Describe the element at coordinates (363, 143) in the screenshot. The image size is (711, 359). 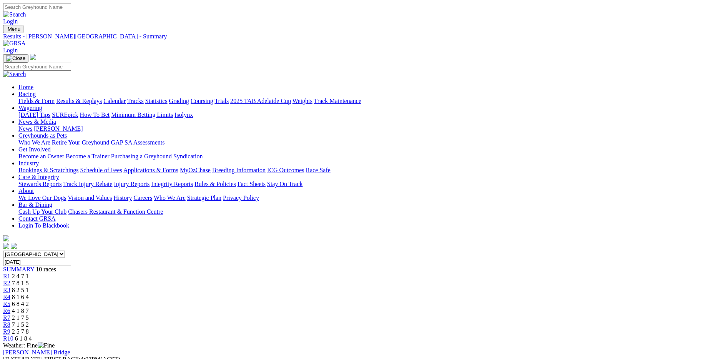
I see `div: Greyhounds as Pets` at that location.